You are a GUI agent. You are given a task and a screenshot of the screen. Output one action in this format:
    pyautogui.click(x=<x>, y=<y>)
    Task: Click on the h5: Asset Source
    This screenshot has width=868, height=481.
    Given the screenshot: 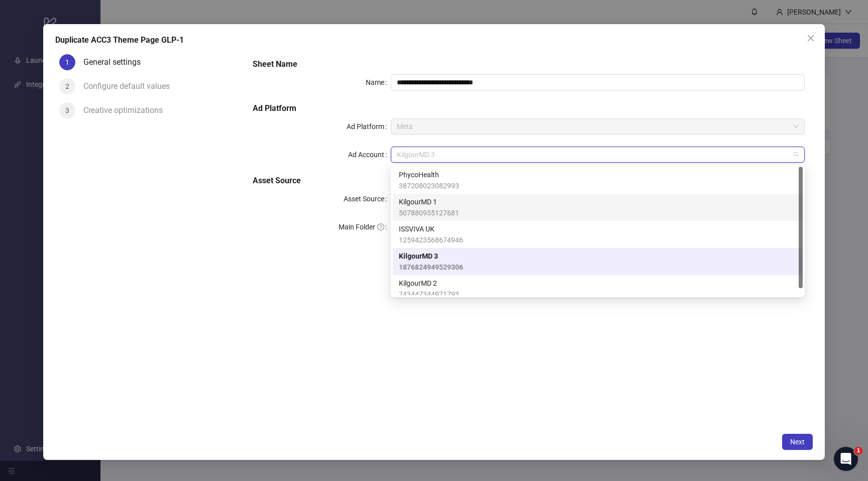 What is the action you would take?
    pyautogui.click(x=528, y=180)
    